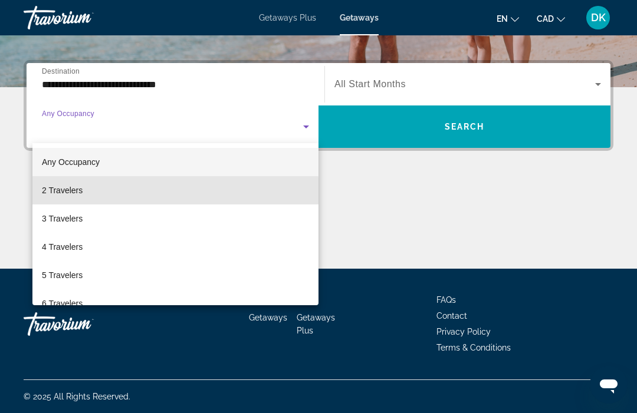  What do you see at coordinates (62, 275) in the screenshot?
I see `span: 5 Travelers` at bounding box center [62, 275].